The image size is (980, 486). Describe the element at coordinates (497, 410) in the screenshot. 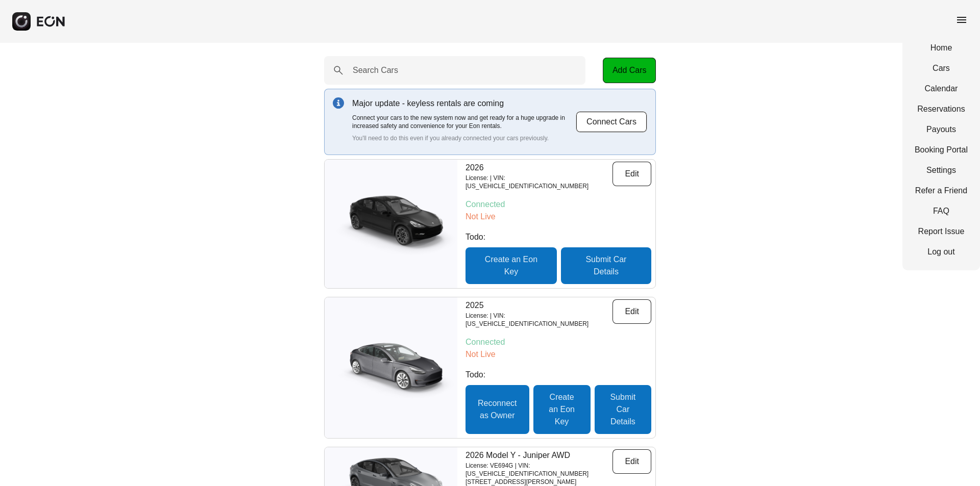

I see `button: Reconnect as Owner` at that location.